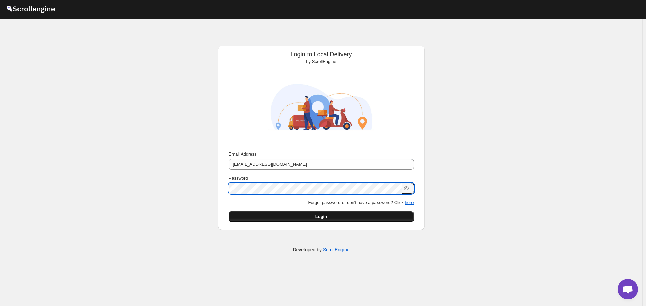 Image resolution: width=646 pixels, height=306 pixels. What do you see at coordinates (321, 217) in the screenshot?
I see `span: Login` at bounding box center [321, 217].